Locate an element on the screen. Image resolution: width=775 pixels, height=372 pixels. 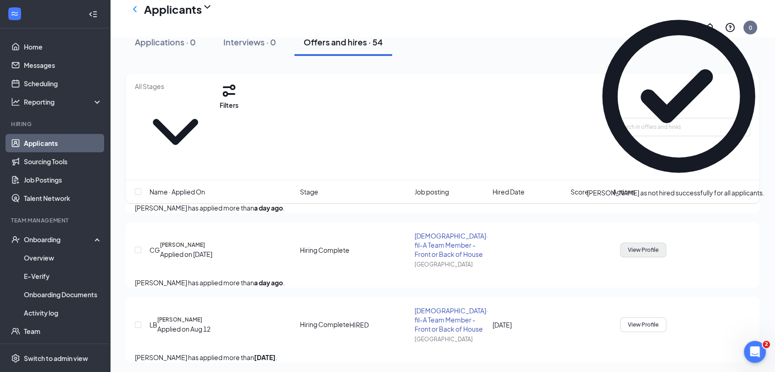
svg: Collapse is located at coordinates (93, 14).